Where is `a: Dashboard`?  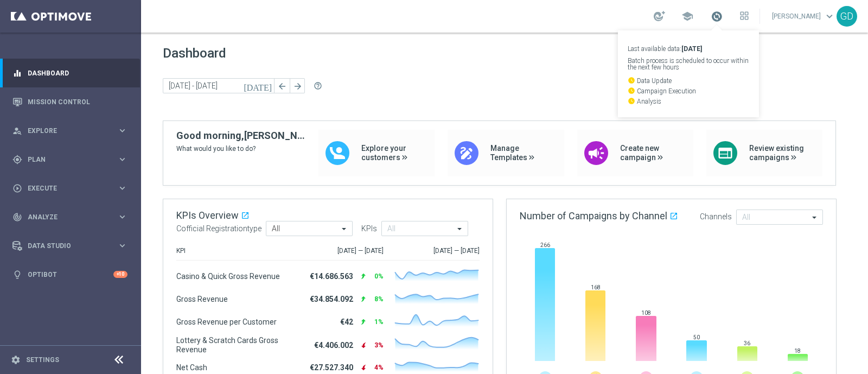 a: Dashboard is located at coordinates (77, 73).